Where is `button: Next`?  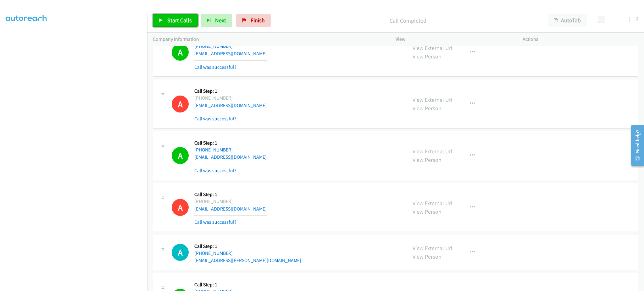 button: Next is located at coordinates (216, 20).